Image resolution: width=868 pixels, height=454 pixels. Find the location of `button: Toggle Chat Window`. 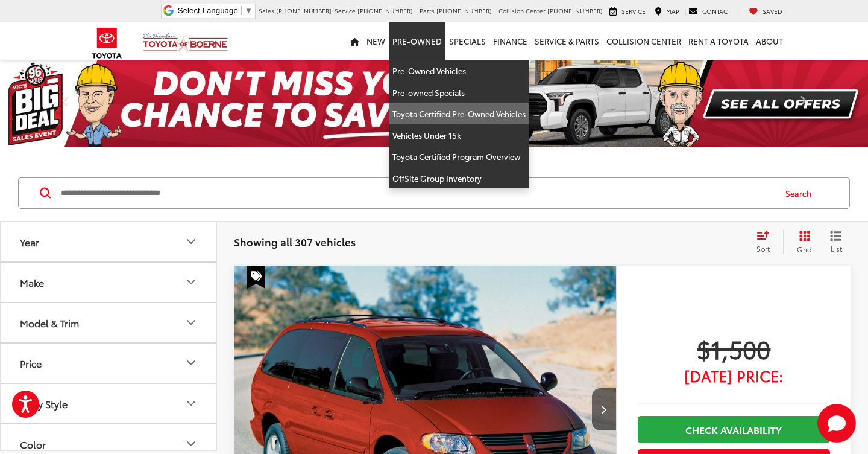

button: Toggle Chat Window is located at coordinates (837, 423).